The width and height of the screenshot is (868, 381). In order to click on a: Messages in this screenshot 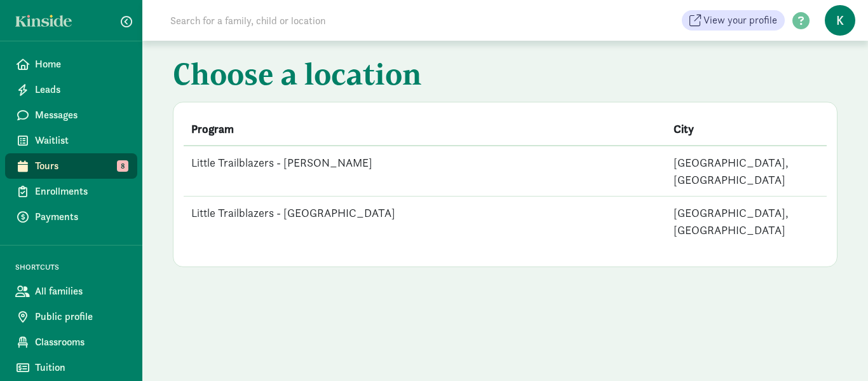, I will do `click(71, 115)`.